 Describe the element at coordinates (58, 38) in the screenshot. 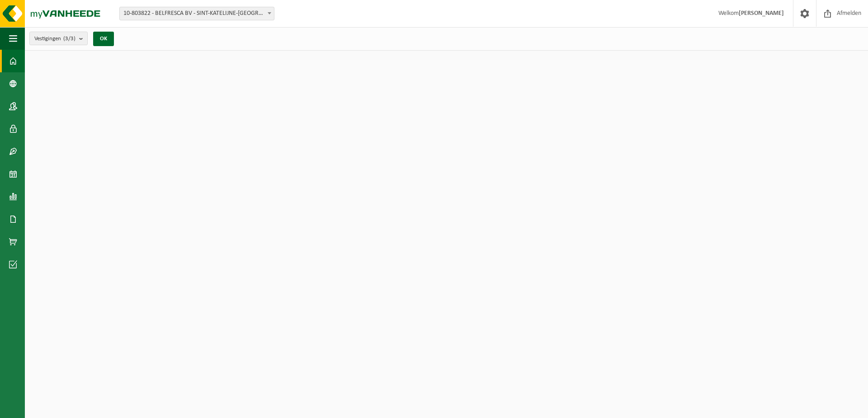

I see `button: Vestigingen(3/3)` at that location.